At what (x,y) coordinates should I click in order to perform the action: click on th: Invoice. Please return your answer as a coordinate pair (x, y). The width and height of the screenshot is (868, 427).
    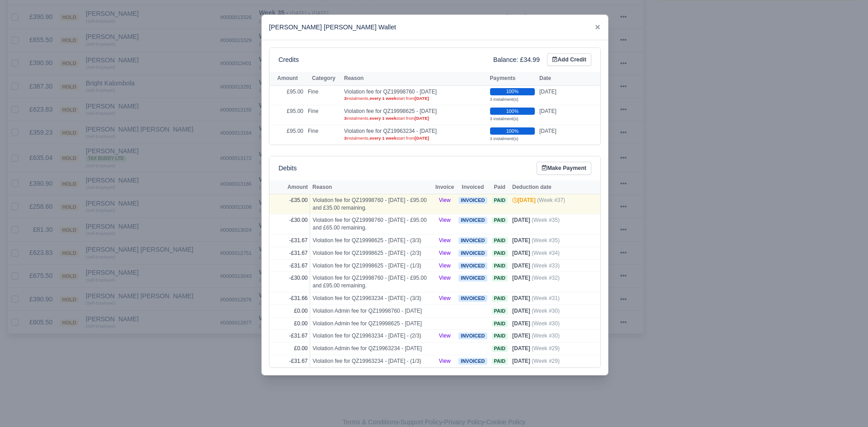
    Looking at the image, I should click on (444, 187).